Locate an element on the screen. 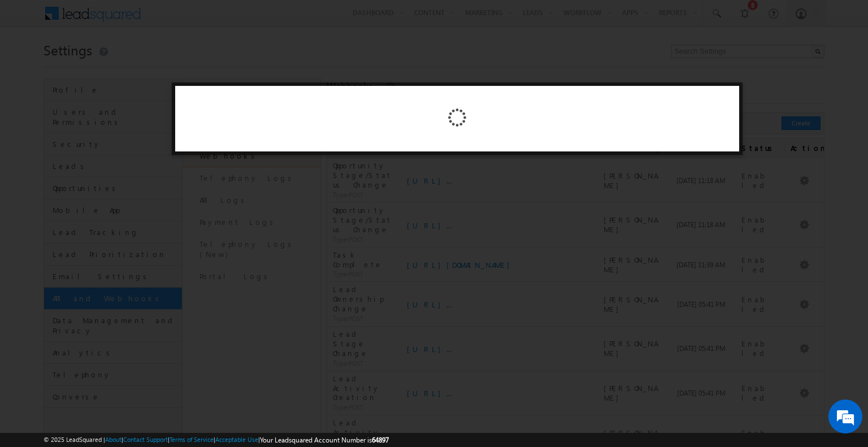 The width and height of the screenshot is (868, 447). a: About is located at coordinates (113, 439).